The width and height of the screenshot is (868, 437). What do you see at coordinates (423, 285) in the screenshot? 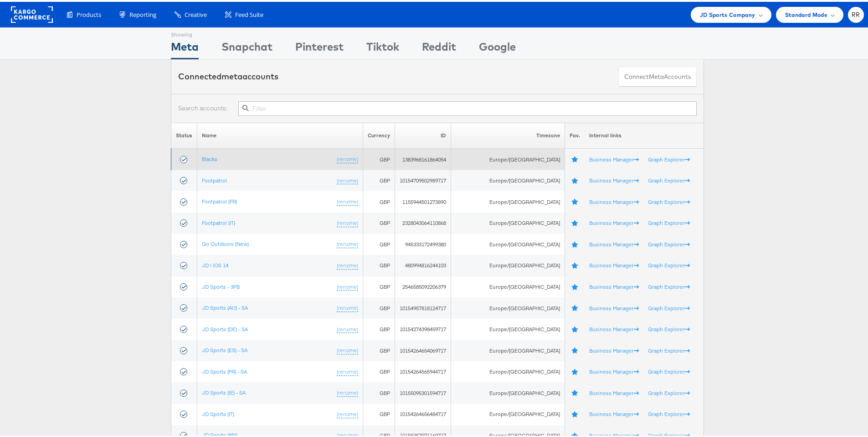
I see `td: 2546585092206379` at bounding box center [423, 285].